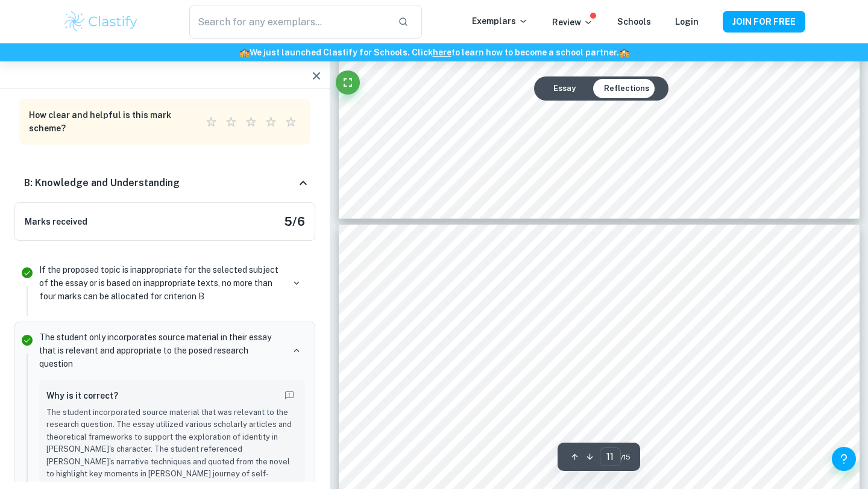 The height and width of the screenshot is (489, 868). What do you see at coordinates (289, 396) in the screenshot?
I see `button: Report mistake/confusion` at bounding box center [289, 396].